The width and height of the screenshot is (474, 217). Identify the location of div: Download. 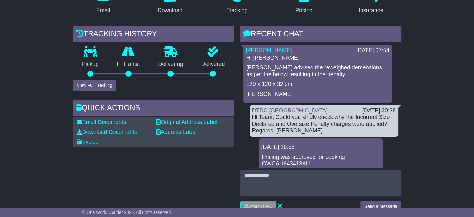
(170, 10).